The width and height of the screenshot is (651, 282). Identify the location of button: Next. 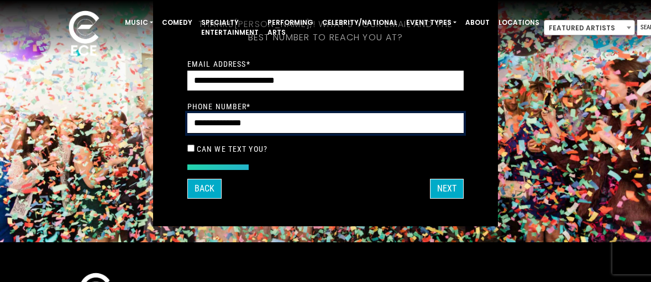
(446, 189).